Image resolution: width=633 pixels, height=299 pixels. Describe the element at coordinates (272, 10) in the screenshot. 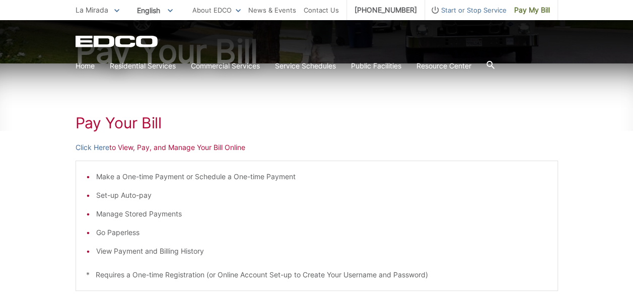

I see `a: News & Events` at that location.